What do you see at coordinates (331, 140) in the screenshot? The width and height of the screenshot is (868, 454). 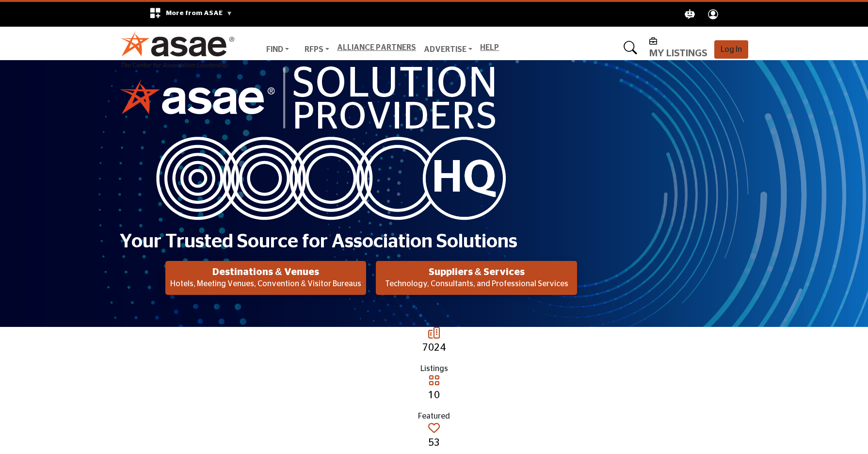 I see `img: image` at bounding box center [331, 140].